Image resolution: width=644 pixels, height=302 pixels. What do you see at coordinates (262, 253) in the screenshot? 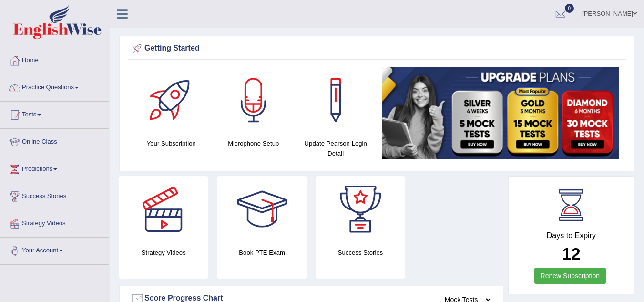
I see `h4: Book PTE Exam` at bounding box center [262, 253].